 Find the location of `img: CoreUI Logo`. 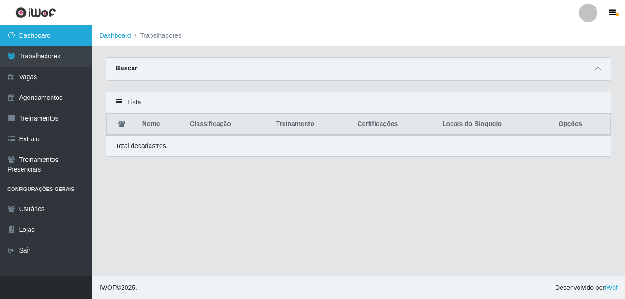

img: CoreUI Logo is located at coordinates (35, 12).